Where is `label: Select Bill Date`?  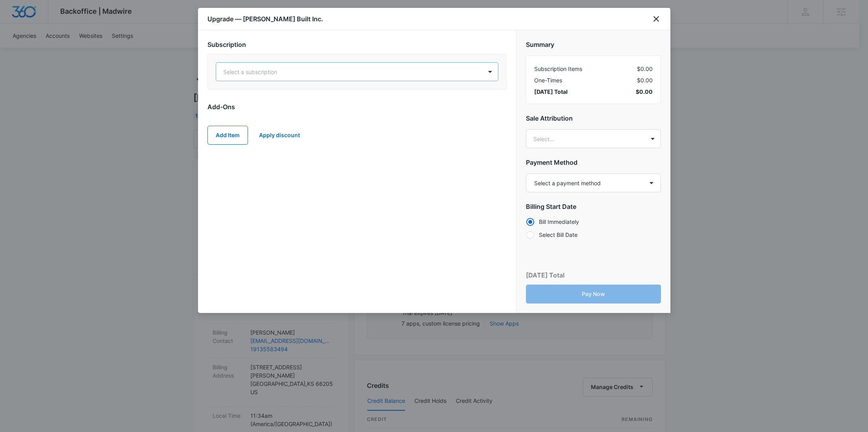
label: Select Bill Date is located at coordinates (593, 235).